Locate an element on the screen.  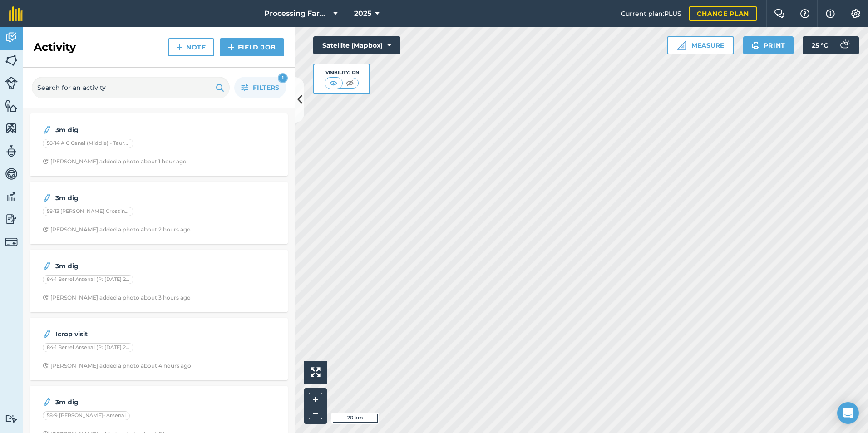
span: 25 ° C is located at coordinates (820, 45).